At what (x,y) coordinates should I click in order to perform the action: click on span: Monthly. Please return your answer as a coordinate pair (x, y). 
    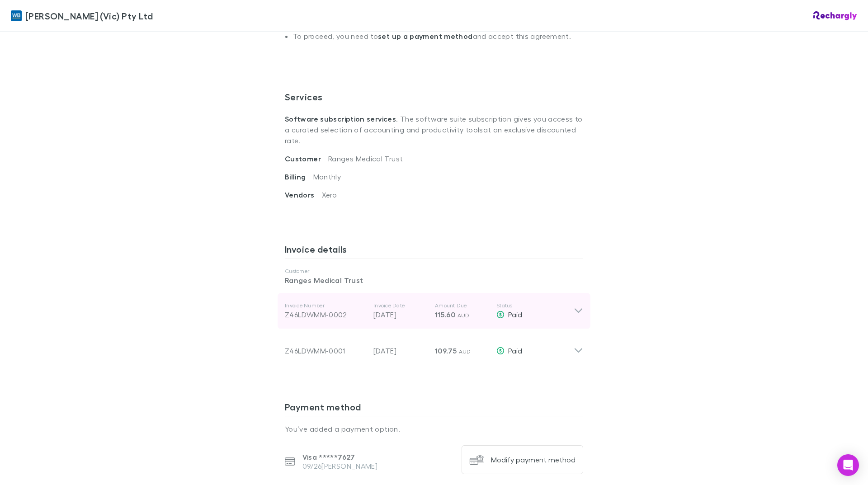
    Looking at the image, I should click on (327, 176).